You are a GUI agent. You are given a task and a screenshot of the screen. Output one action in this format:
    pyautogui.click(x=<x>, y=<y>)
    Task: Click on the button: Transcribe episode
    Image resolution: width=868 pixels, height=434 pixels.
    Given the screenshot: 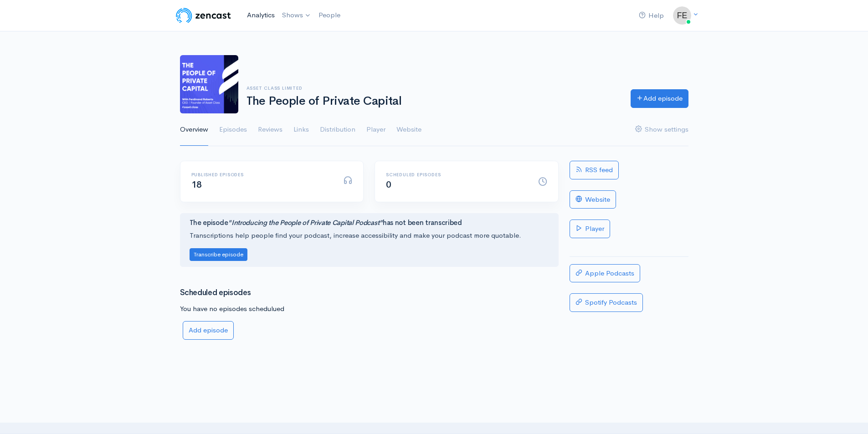 What is the action you would take?
    pyautogui.click(x=218, y=255)
    